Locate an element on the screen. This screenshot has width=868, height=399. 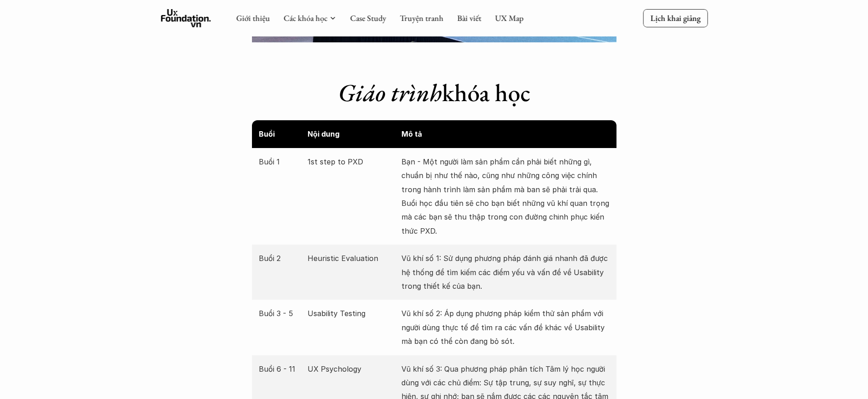
p: 1st step to PXD is located at coordinates (352, 162).